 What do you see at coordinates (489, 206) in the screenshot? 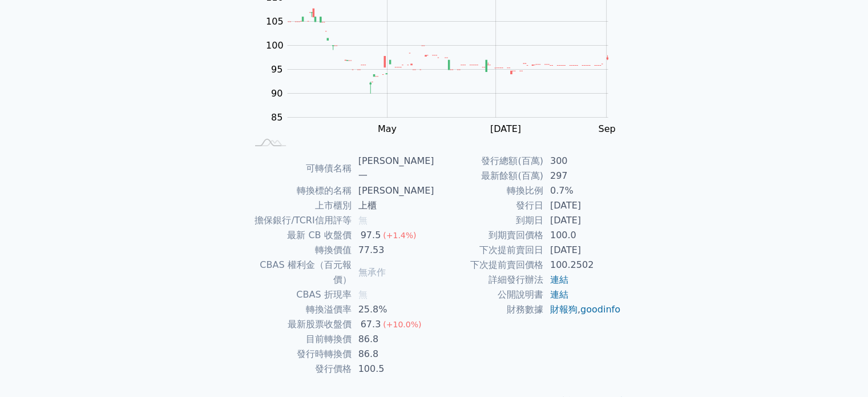
I see `td: 發行日` at bounding box center [489, 206].